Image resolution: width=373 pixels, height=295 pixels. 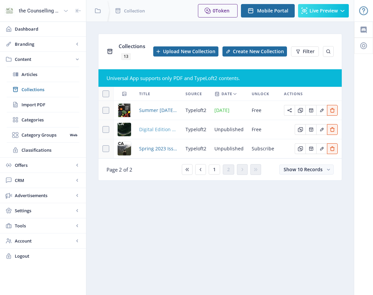 I want to click on span: Page 2 of 2, so click(x=119, y=169).